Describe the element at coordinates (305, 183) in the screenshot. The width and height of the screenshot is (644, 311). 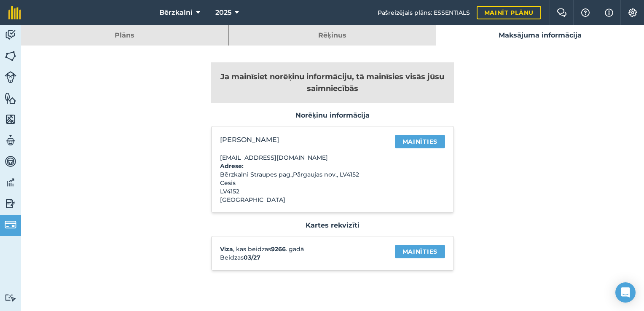
I see `div: Cesis` at that location.